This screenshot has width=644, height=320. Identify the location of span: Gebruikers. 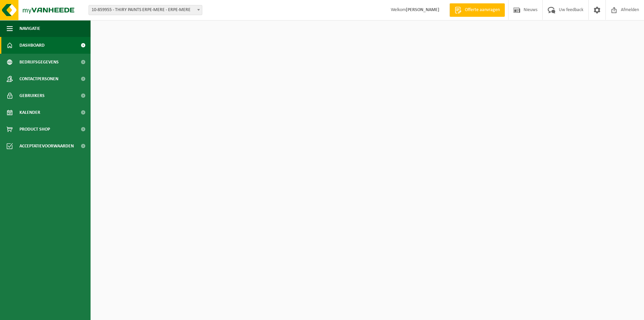
(32, 96).